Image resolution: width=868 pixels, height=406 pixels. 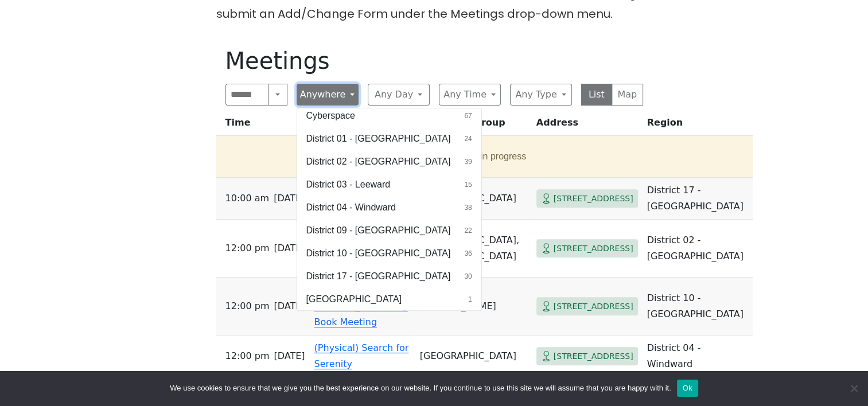 What do you see at coordinates (597, 94) in the screenshot?
I see `button: List` at bounding box center [597, 94].